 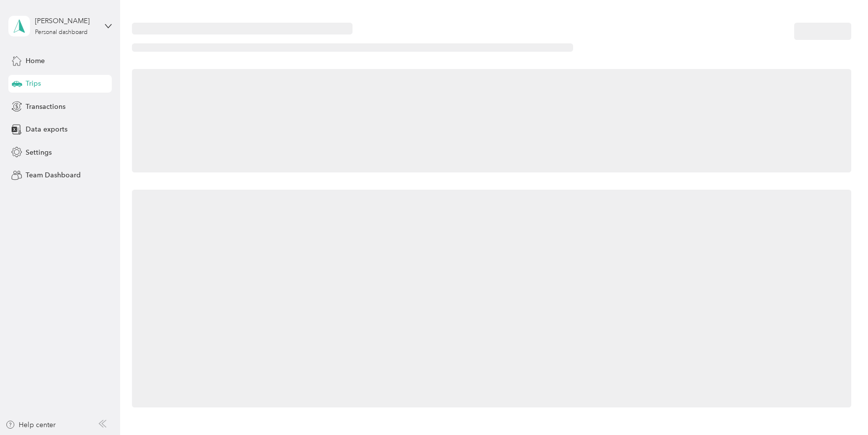 I want to click on span: Team Dashboard, so click(x=53, y=175).